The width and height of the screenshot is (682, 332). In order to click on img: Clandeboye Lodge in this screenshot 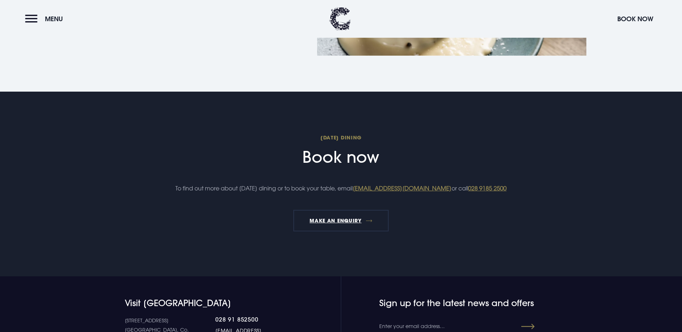, I will do `click(340, 19)`.